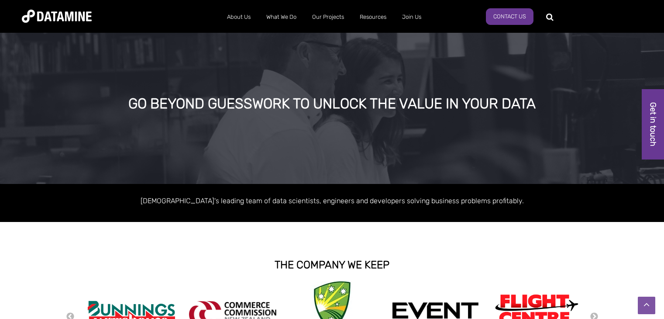 This screenshot has height=319, width=664. I want to click on a: What We Do, so click(281, 17).